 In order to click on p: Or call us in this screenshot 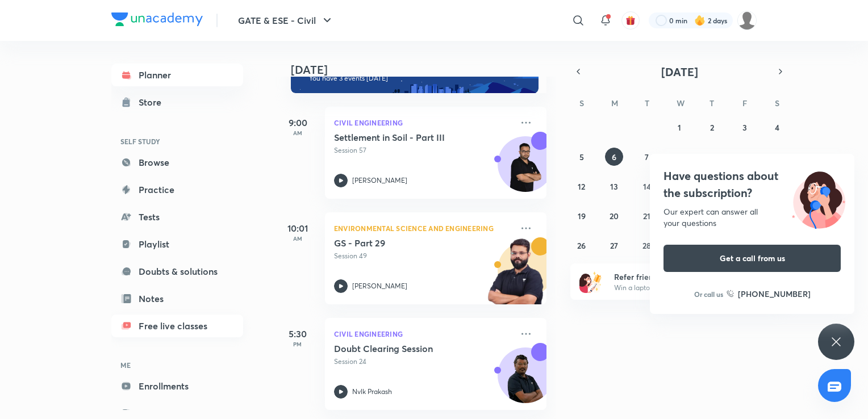, I will do `click(709, 294)`.